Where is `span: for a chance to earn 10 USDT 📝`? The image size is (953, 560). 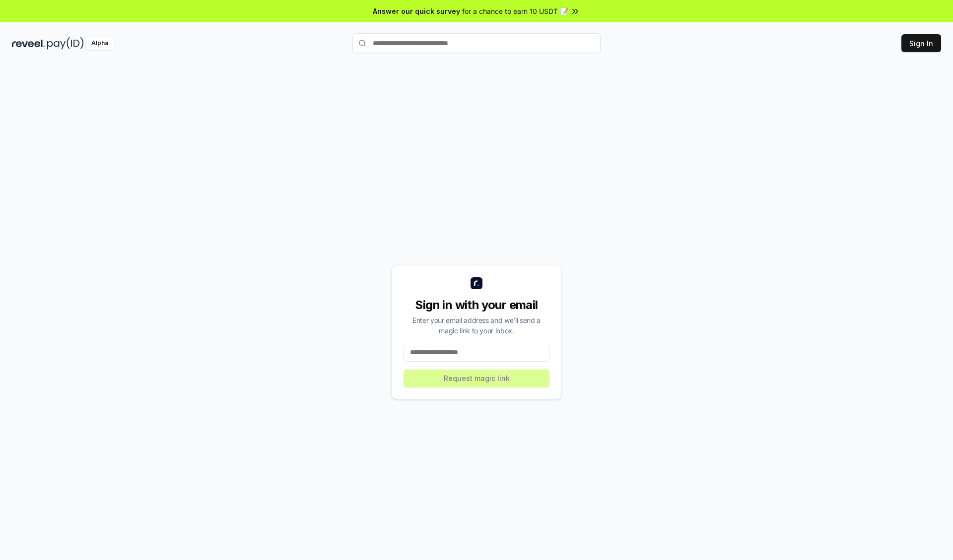
span: for a chance to earn 10 USDT 📝 is located at coordinates (515, 11).